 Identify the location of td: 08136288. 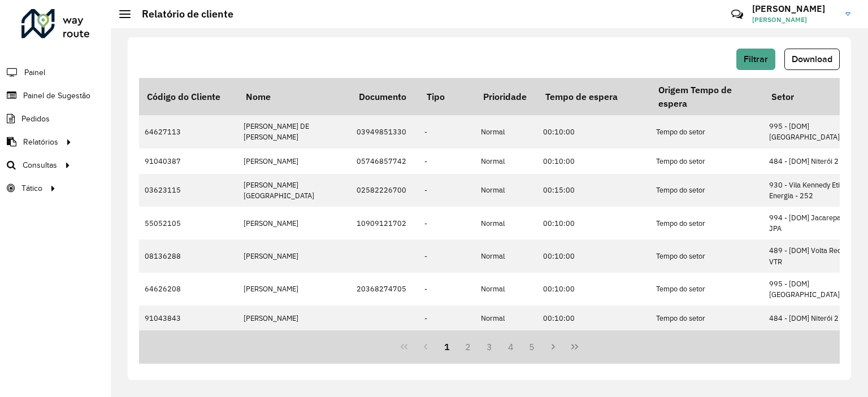
(188, 256).